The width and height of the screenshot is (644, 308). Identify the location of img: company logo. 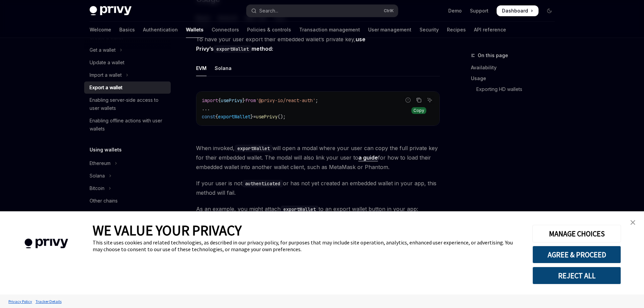
(46, 244).